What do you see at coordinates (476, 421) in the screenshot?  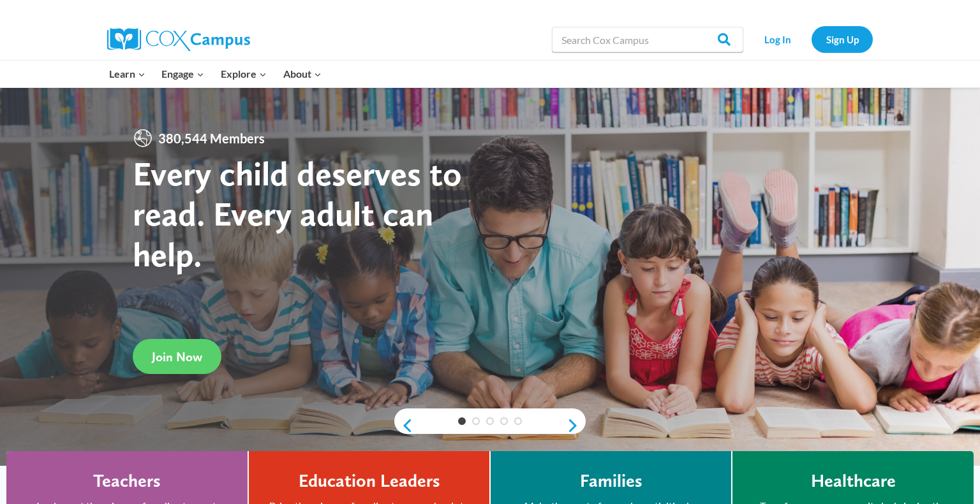 I see `a: 2` at bounding box center [476, 421].